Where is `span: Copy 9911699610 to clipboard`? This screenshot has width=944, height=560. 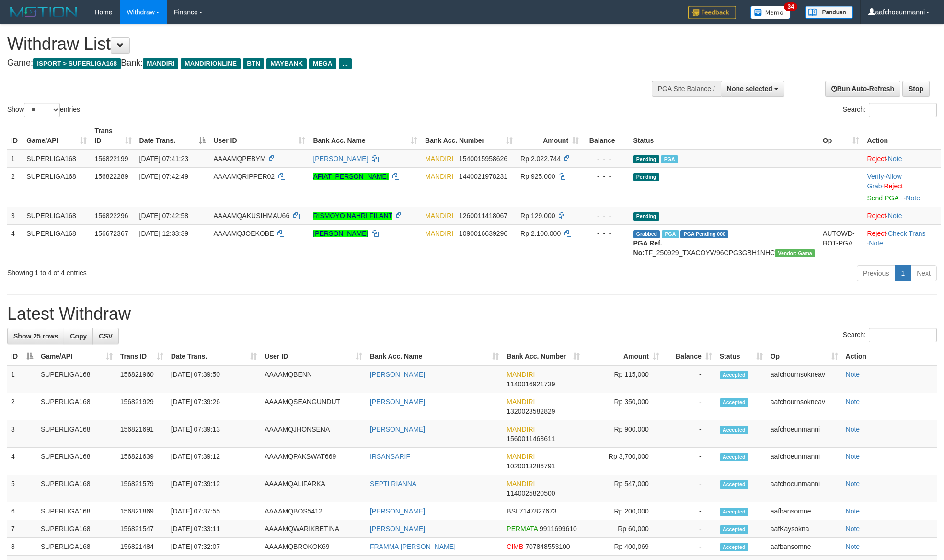 span: Copy 9911699610 to clipboard is located at coordinates (558, 529).